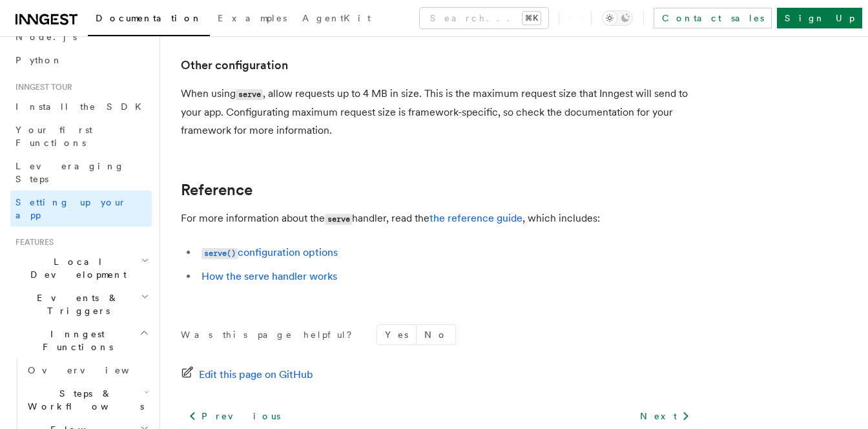 The height and width of the screenshot is (429, 868). What do you see at coordinates (46, 37) in the screenshot?
I see `span: Node.js` at bounding box center [46, 37].